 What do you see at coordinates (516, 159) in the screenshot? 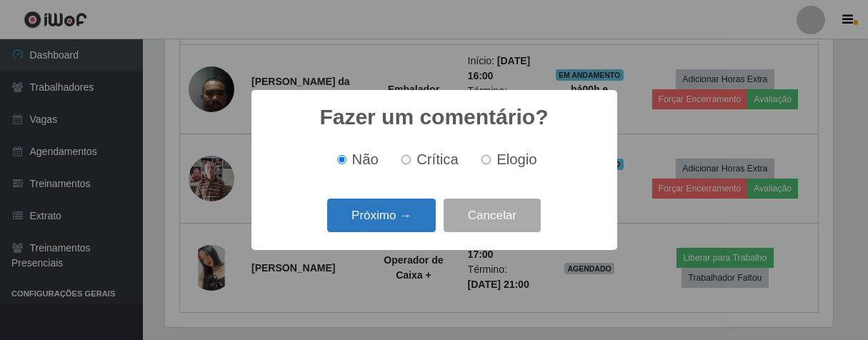
I see `span: Elogio` at bounding box center [516, 159].